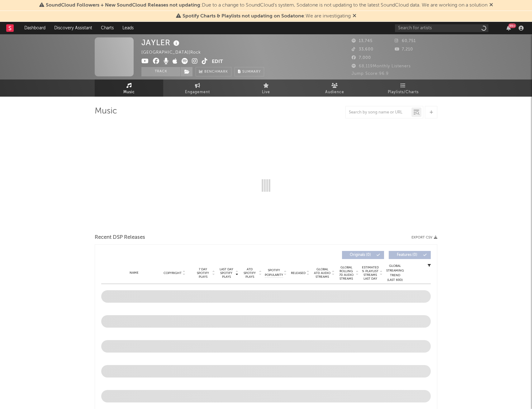  I want to click on a: Music, so click(129, 88).